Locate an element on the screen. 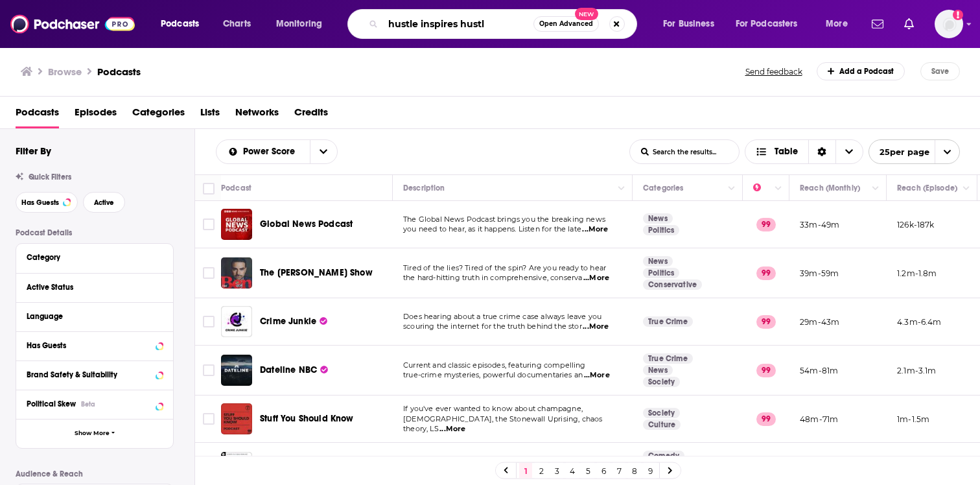 The width and height of the screenshot is (980, 485). span: true-crime mysteries, powerful documentaries an is located at coordinates (493, 375).